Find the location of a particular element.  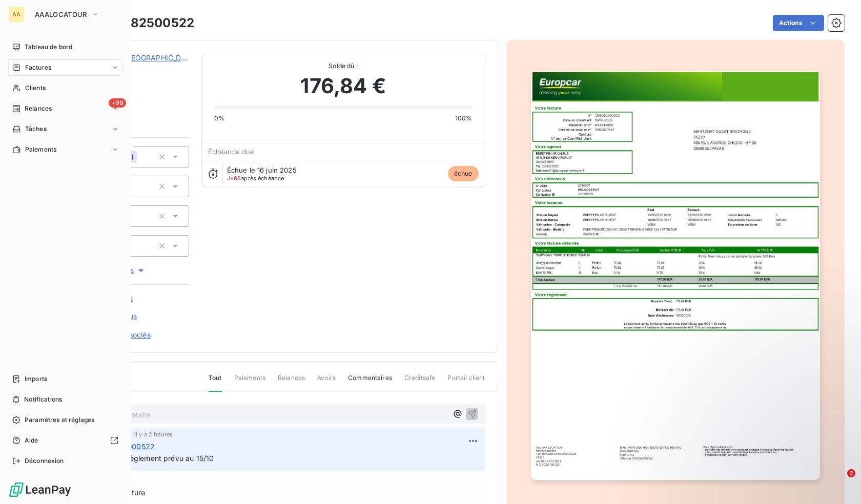

span: Avoirs is located at coordinates (327, 382).